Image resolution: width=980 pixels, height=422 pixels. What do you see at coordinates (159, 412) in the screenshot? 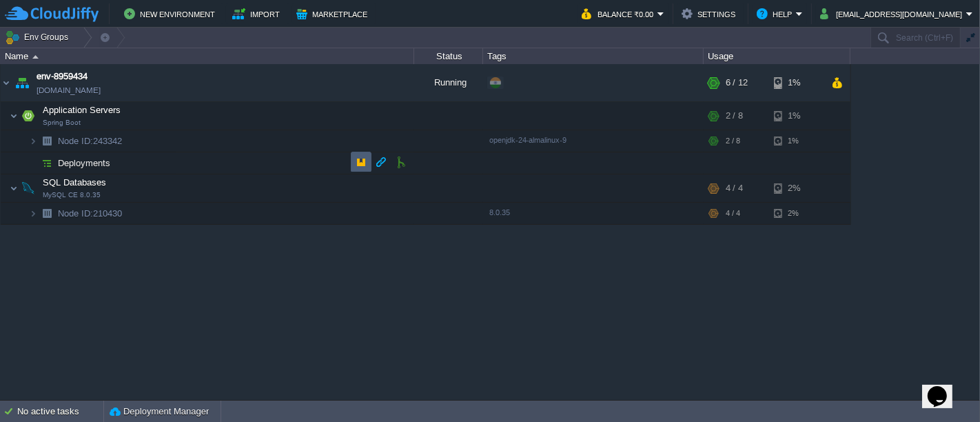
I see `button: Deployment Manager` at bounding box center [159, 412].